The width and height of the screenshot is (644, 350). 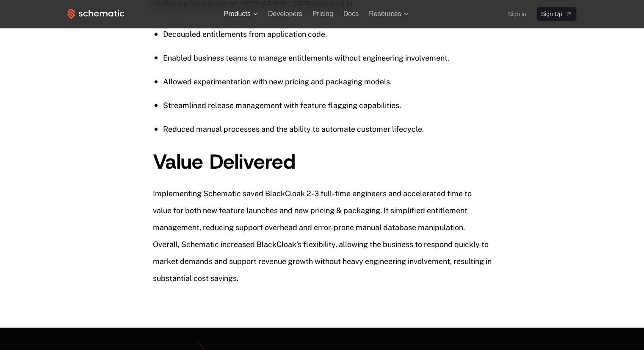 I want to click on p: Allowed experimentation with new pricing and packaging models., so click(x=327, y=82).